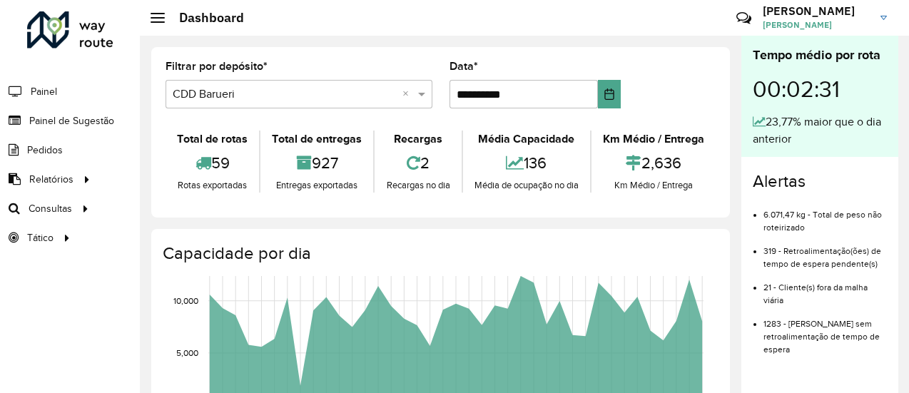 The width and height of the screenshot is (909, 393). What do you see at coordinates (408, 94) in the screenshot?
I see `span: Clear all` at bounding box center [408, 94].